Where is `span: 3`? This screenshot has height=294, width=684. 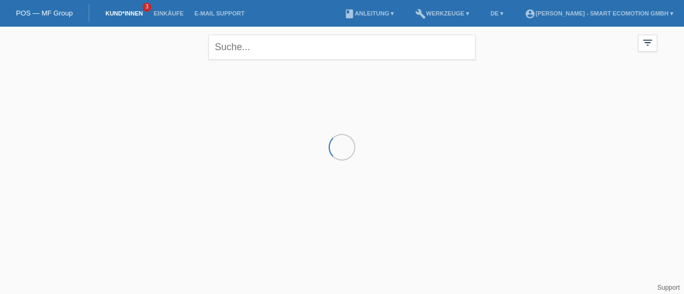 span: 3 is located at coordinates (147, 7).